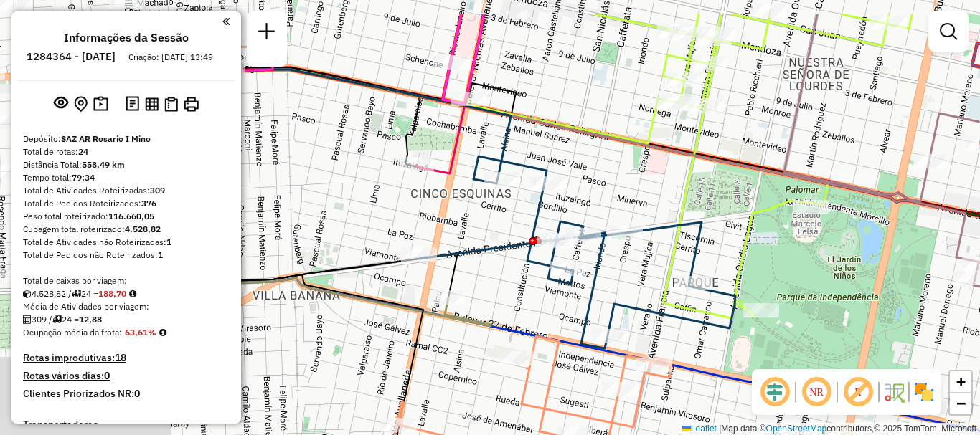 This screenshot has width=980, height=435. I want to click on span: Ocultar deslocamento, so click(775, 392).